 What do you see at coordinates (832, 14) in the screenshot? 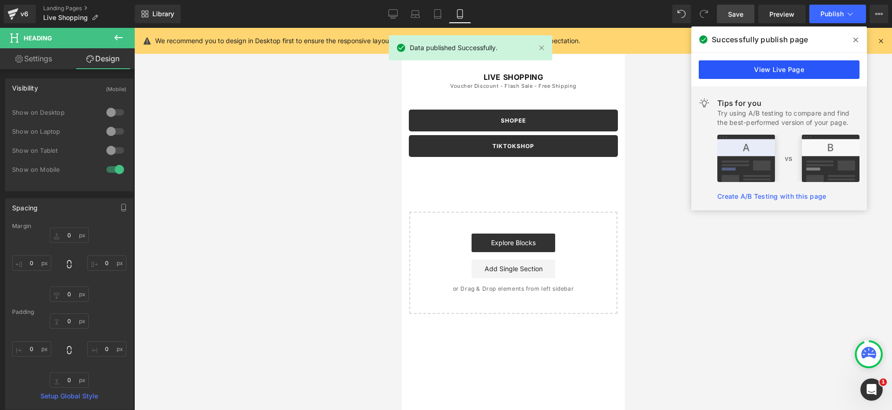
I see `span: Publish` at bounding box center [832, 14].